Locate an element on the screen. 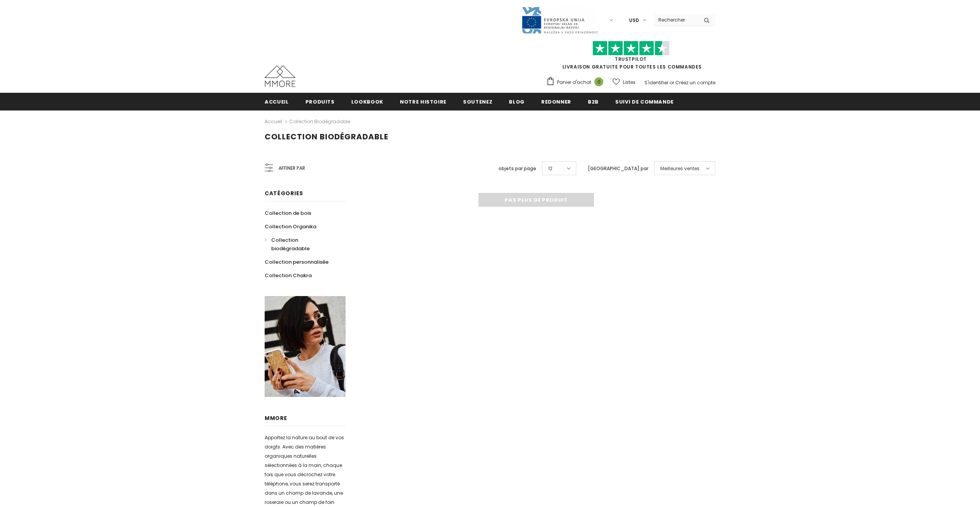 This screenshot has height=507, width=980. a: Produits is located at coordinates (320, 101).